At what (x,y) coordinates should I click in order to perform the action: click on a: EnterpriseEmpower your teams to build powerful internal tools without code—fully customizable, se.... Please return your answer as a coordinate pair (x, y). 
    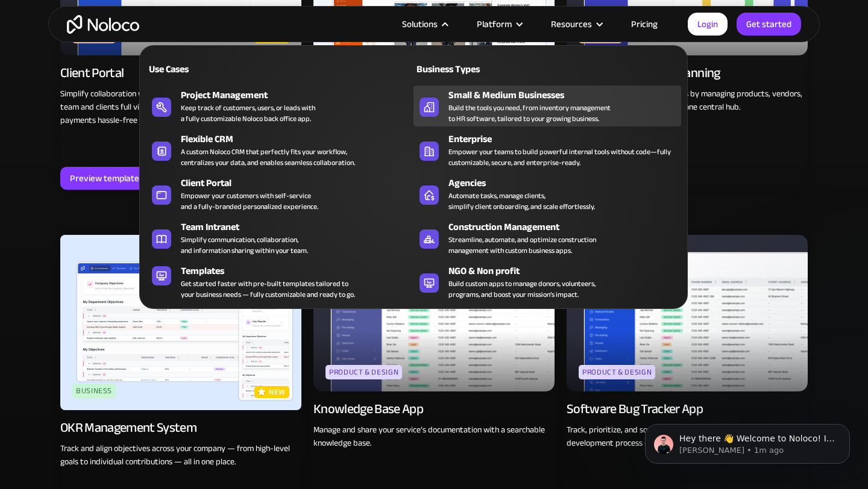
    Looking at the image, I should click on (547, 150).